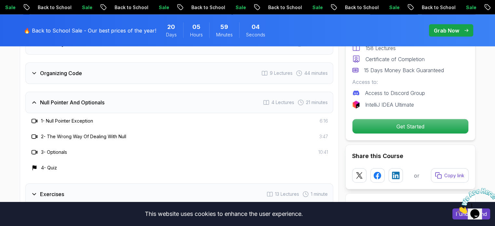 The image size is (495, 226). What do you see at coordinates (404, 70) in the screenshot?
I see `p: 15 Days Money Back Guaranteed` at bounding box center [404, 70].